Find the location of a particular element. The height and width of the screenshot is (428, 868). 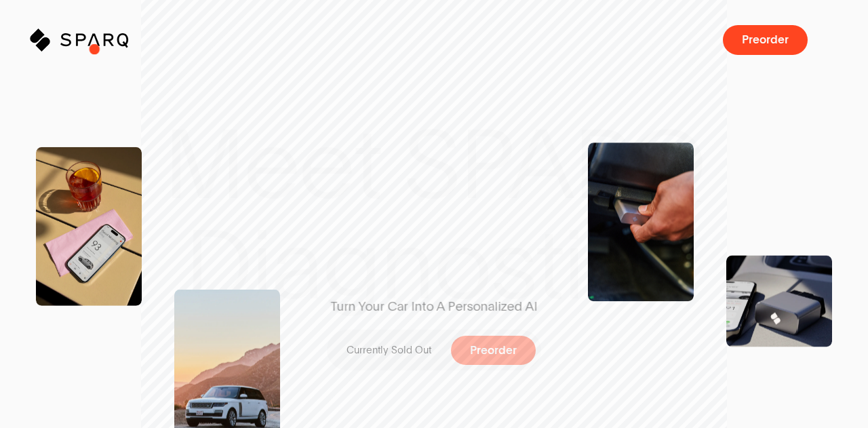

img: SPARQ Diagnostics being inserting into an OBD Port is located at coordinates (641, 222).